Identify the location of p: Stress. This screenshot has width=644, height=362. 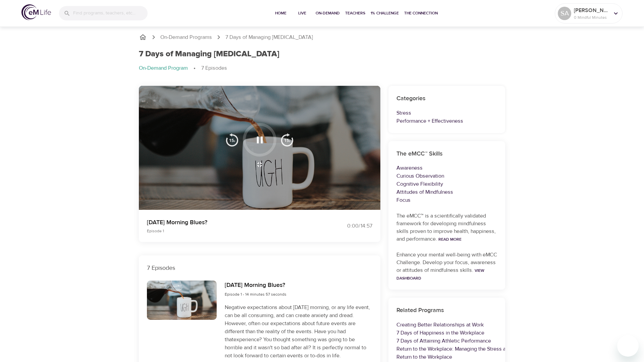
(447, 113).